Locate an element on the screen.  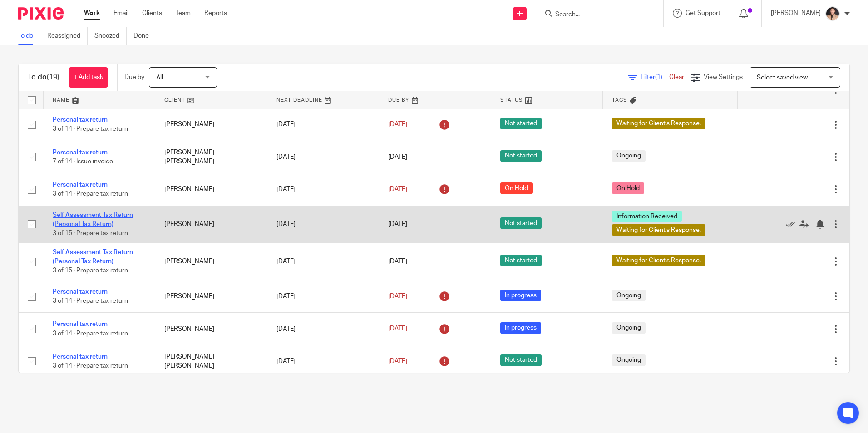
input: Search is located at coordinates (595, 15).